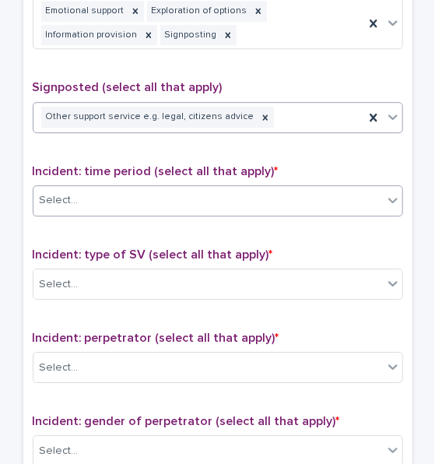 This screenshot has width=435, height=464. What do you see at coordinates (84, 11) in the screenshot?
I see `div: Emotional support` at bounding box center [84, 11].